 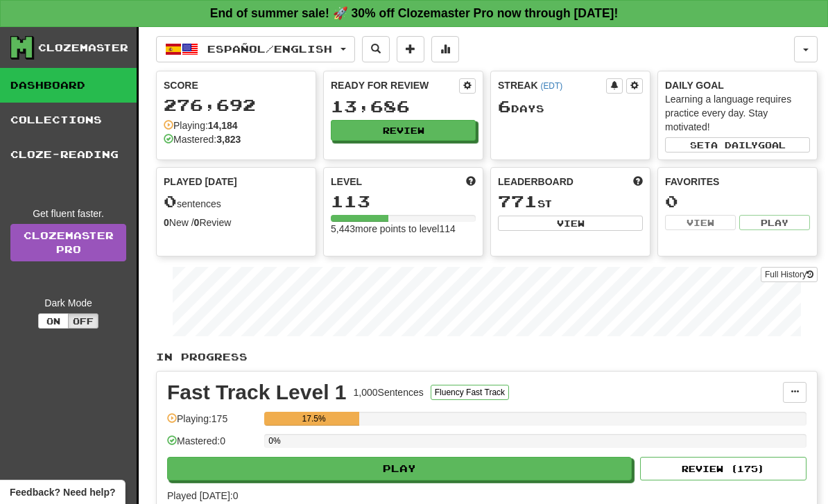 I want to click on strong: 3,823, so click(x=228, y=140).